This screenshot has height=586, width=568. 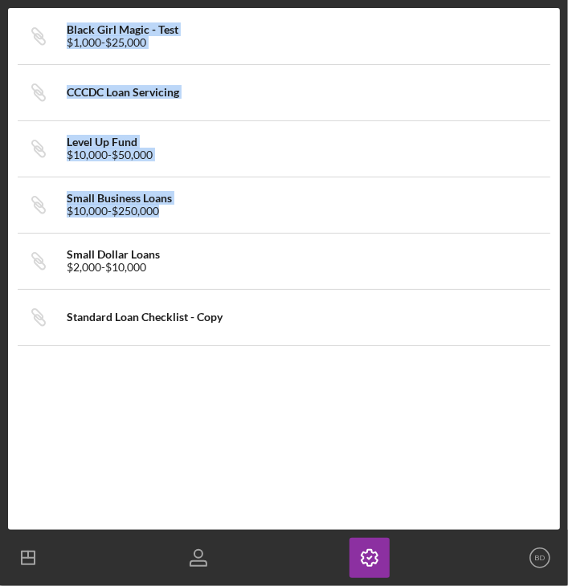 I want to click on div: CCCDC Loan Servicing, so click(x=123, y=92).